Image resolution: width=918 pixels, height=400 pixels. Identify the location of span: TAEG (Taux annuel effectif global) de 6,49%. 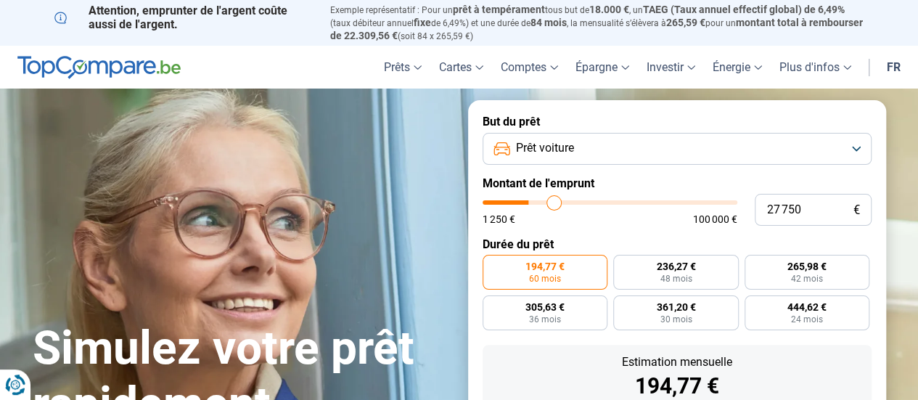
(744, 9).